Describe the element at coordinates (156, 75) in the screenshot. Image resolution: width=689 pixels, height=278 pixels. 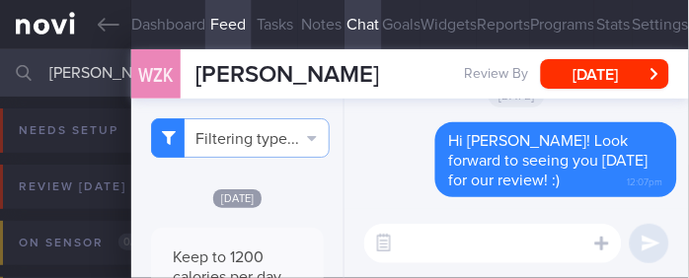
I see `div: WZK` at that location.